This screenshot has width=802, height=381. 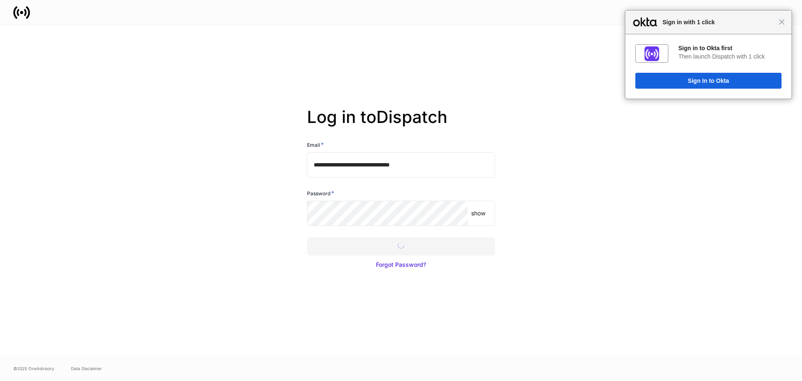 What do you see at coordinates (782, 22) in the screenshot?
I see `span: Close` at bounding box center [782, 22].